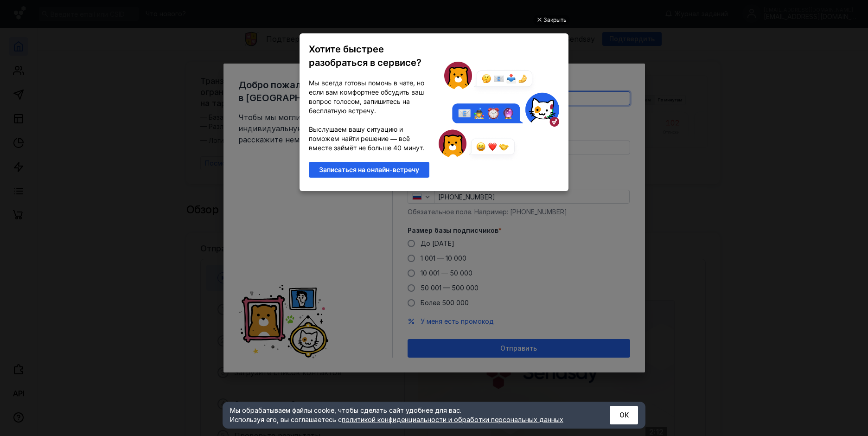 The width and height of the screenshot is (868, 436). I want to click on span: Хотите быстрее разобраться в сервисе?, so click(365, 56).